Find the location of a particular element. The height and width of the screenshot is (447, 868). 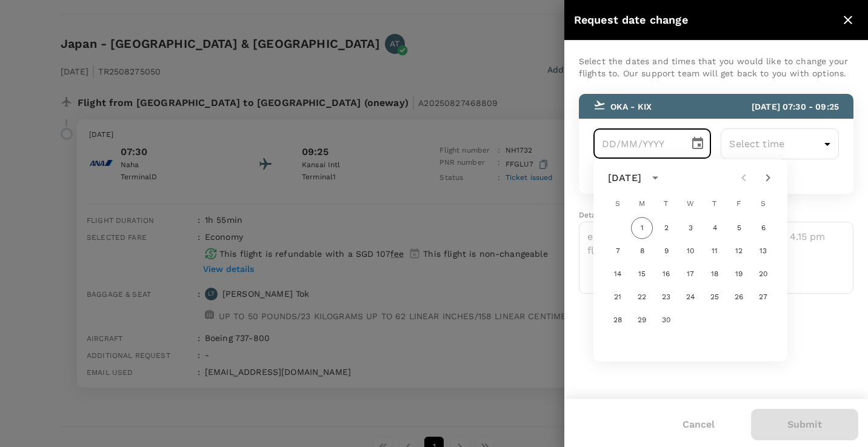

button: 16 is located at coordinates (666, 274).